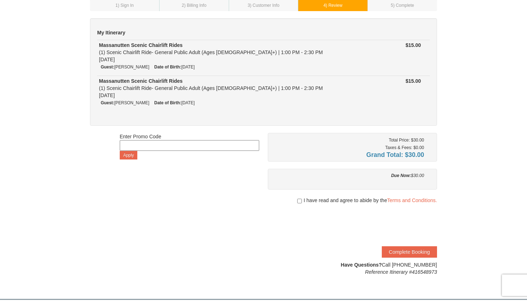  I want to click on small: 2, so click(194, 5).